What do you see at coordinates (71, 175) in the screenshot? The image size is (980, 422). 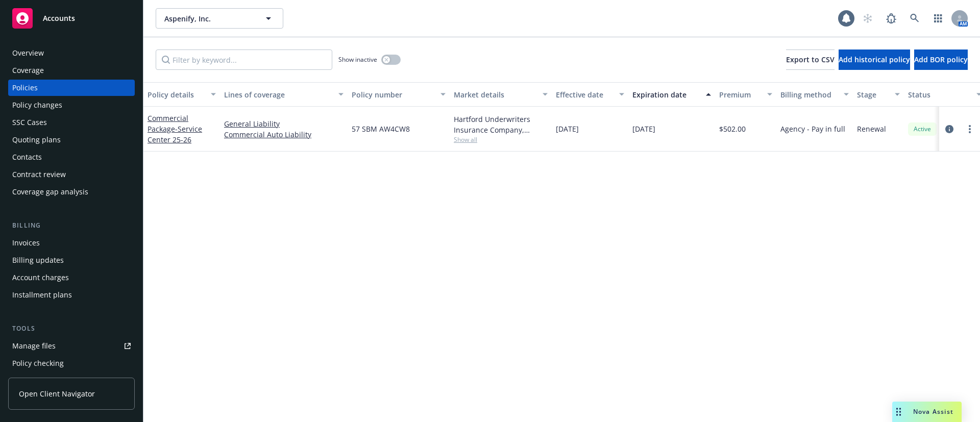 I see `a: Contract review` at bounding box center [71, 175].